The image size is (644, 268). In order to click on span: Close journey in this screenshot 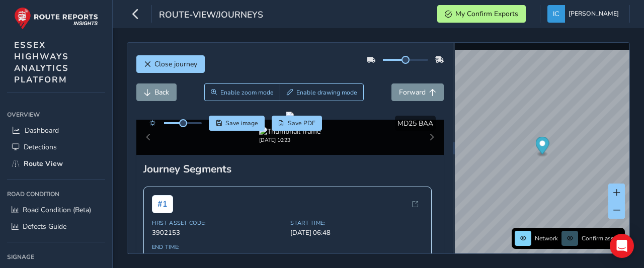, I will do `click(175, 64)`.